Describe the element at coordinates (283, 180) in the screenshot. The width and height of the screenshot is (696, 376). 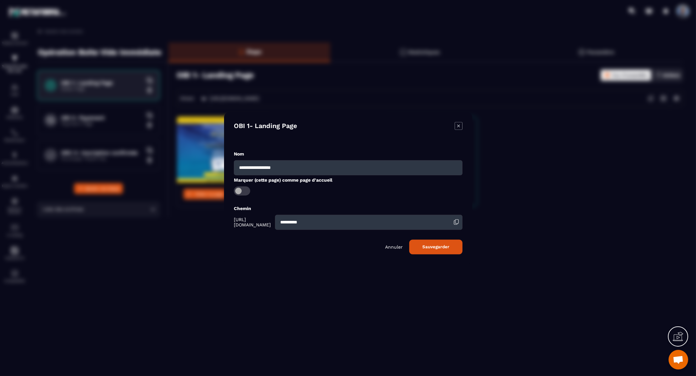
I see `label: Marquer (cette page) comme page d'accueil` at that location.